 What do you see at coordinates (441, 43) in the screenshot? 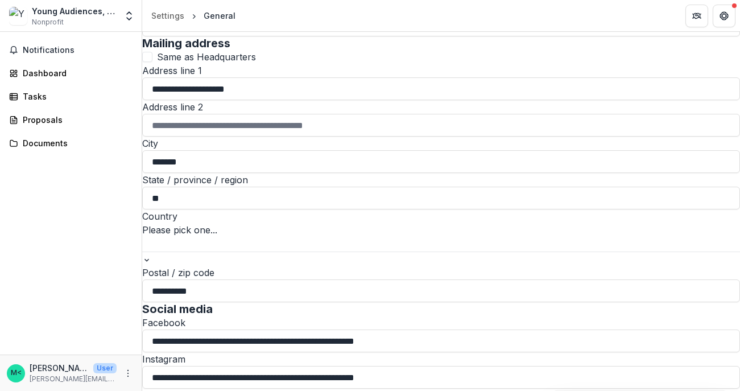
I see `h2: Mailing address` at bounding box center [441, 43].